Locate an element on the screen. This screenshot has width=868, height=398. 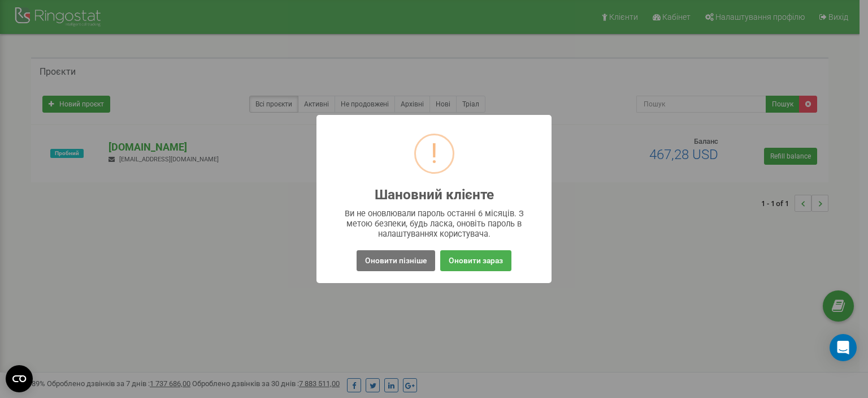
button: Оновити зараз is located at coordinates (476, 260).